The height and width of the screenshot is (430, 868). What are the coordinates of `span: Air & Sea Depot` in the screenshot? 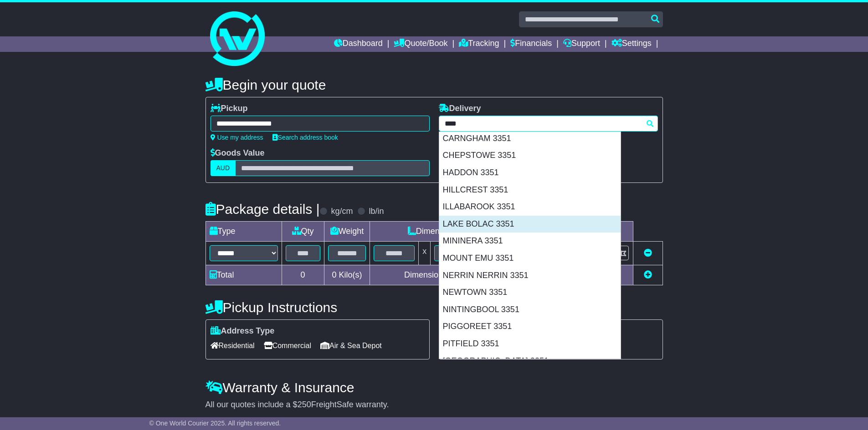 It's located at (351, 346).